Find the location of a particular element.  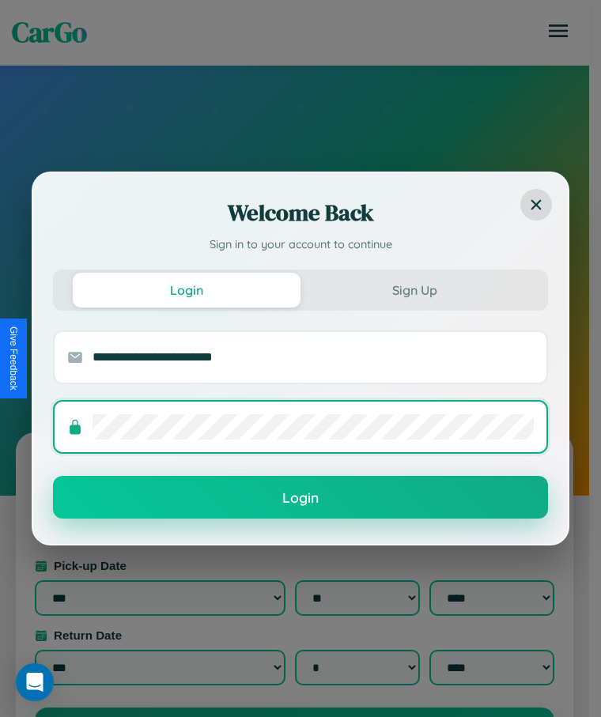

div: Open Intercom Messenger is located at coordinates (35, 683).